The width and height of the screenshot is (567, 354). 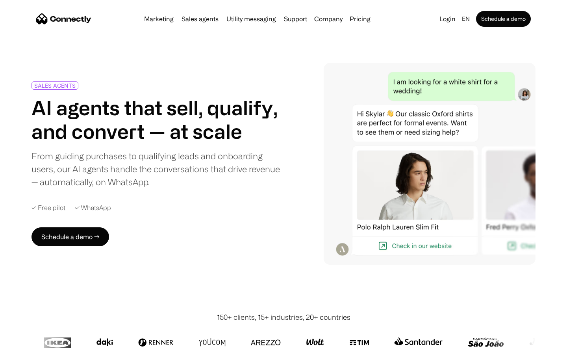 What do you see at coordinates (466, 19) in the screenshot?
I see `div: en` at bounding box center [466, 19].